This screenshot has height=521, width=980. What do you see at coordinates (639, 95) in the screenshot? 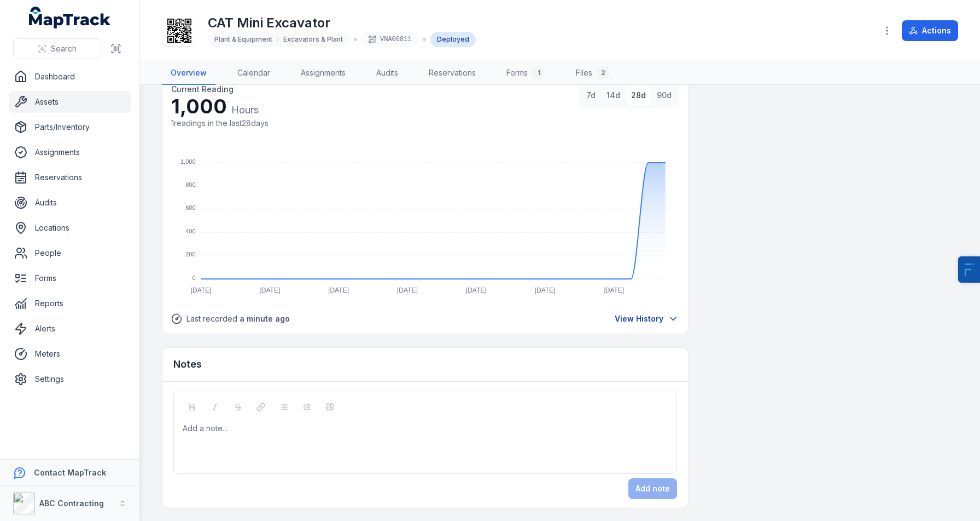
I see `button: 28d` at bounding box center [639, 95].